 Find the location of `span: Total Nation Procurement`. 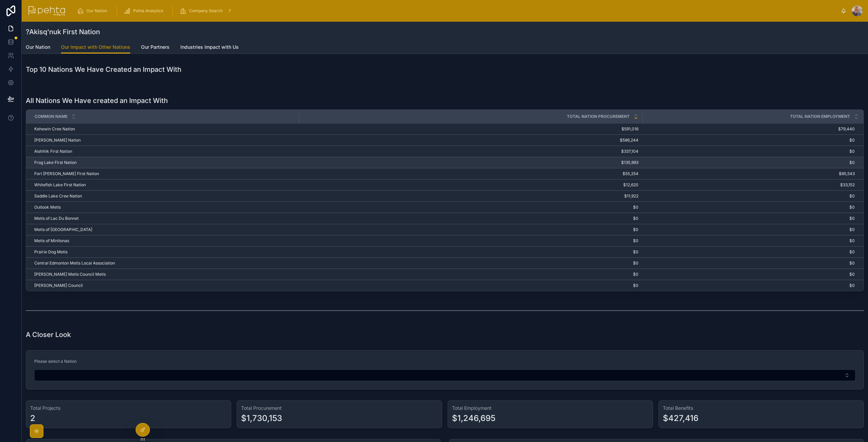

span: Total Nation Procurement is located at coordinates (598, 117).